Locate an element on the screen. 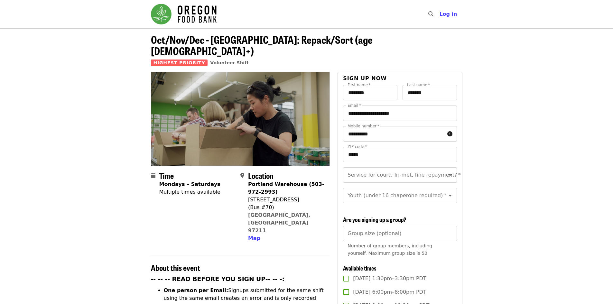 Image resolution: width=613 pixels, height=304 pixels. span: Time is located at coordinates (166, 175).